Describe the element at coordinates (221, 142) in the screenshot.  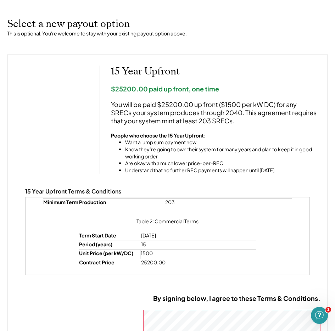
I see `li: Want a lump sum payment now` at that location.